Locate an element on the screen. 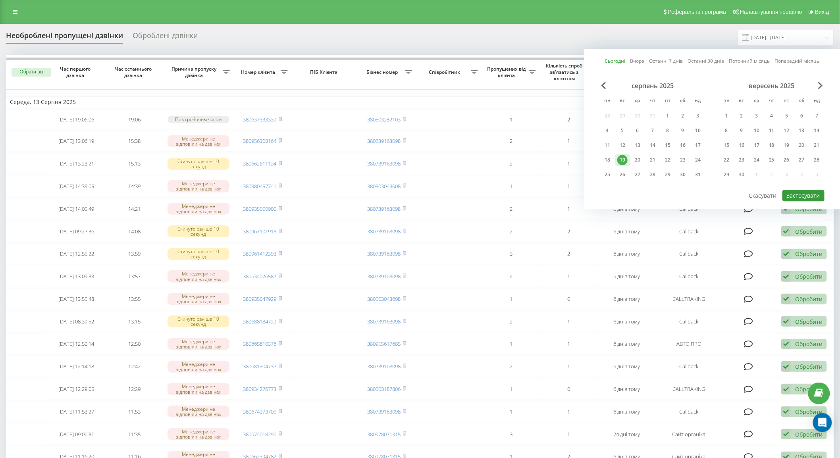 This screenshot has height=458, width=840. div: 20 is located at coordinates (637, 160).